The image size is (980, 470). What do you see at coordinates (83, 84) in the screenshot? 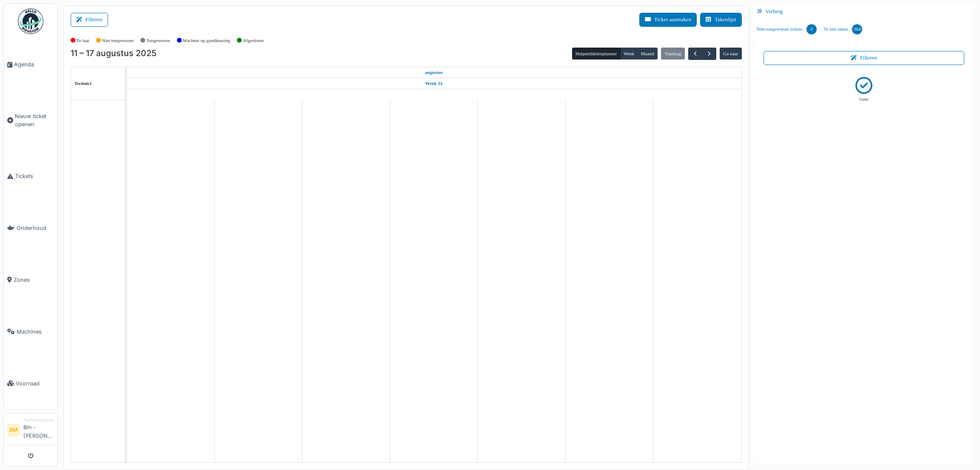
I see `span: Technici` at bounding box center [83, 84].